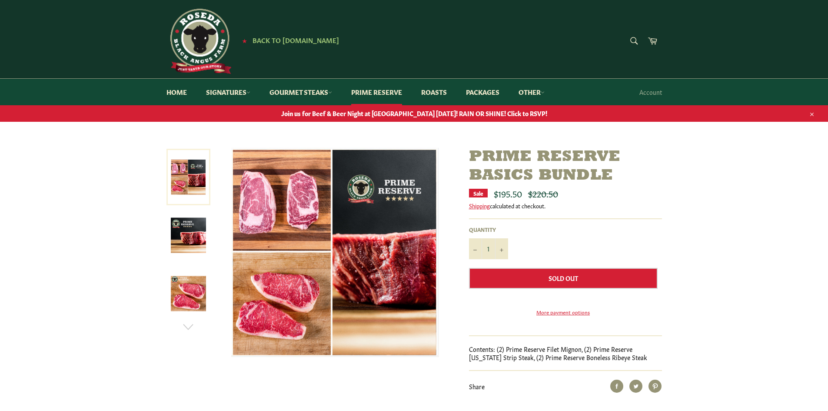 The width and height of the screenshot is (828, 411). What do you see at coordinates (531, 92) in the screenshot?
I see `a: Other` at bounding box center [531, 92].